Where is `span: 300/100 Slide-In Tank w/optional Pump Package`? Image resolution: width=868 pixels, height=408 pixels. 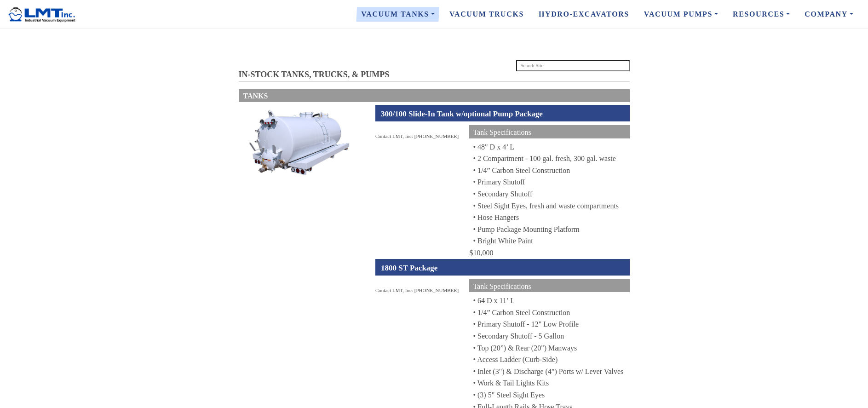
span: 300/100 Slide-In Tank w/optional Pump Package is located at coordinates (462, 114).